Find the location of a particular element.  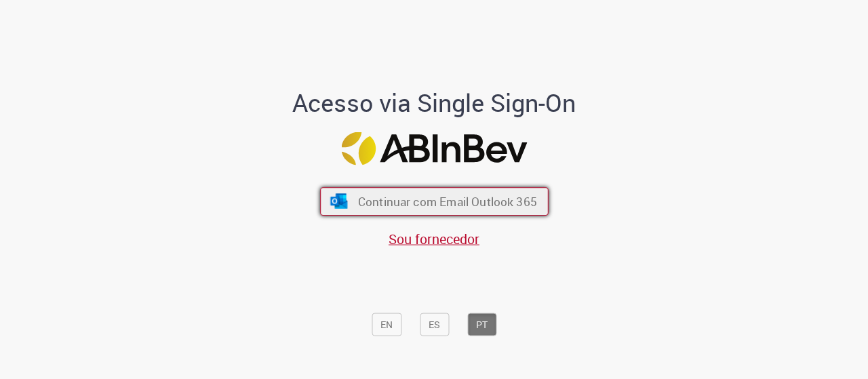

img: ícone Azure/Microsoft 360 is located at coordinates (339, 201).